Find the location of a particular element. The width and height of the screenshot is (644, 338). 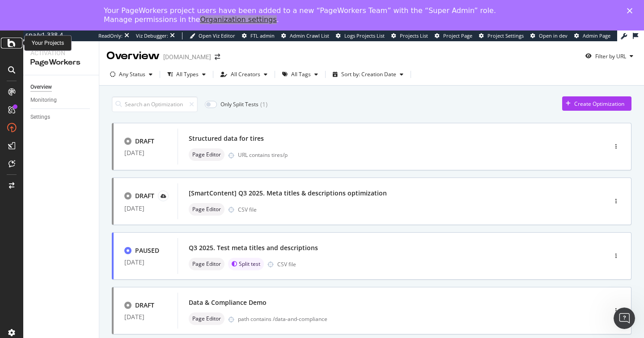

div: Your PageWorkers project users have been added to a new “PageWorkers Team” with the “Super Admin”... is located at coordinates (315, 16).